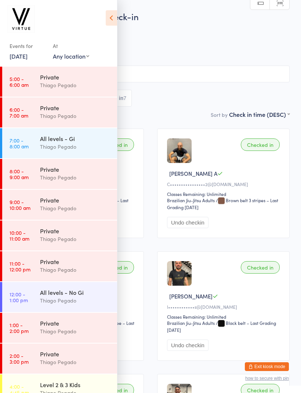  Describe the element at coordinates (144, 44) in the screenshot. I see `span: Virtue Brazilian Jiu-Jitsu` at that location.